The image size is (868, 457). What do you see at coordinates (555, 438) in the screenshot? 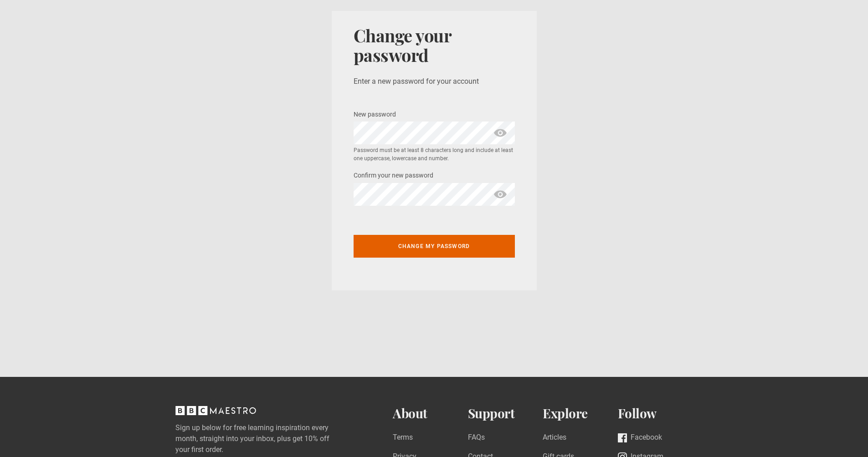
I see `a: Articles` at bounding box center [555, 438].